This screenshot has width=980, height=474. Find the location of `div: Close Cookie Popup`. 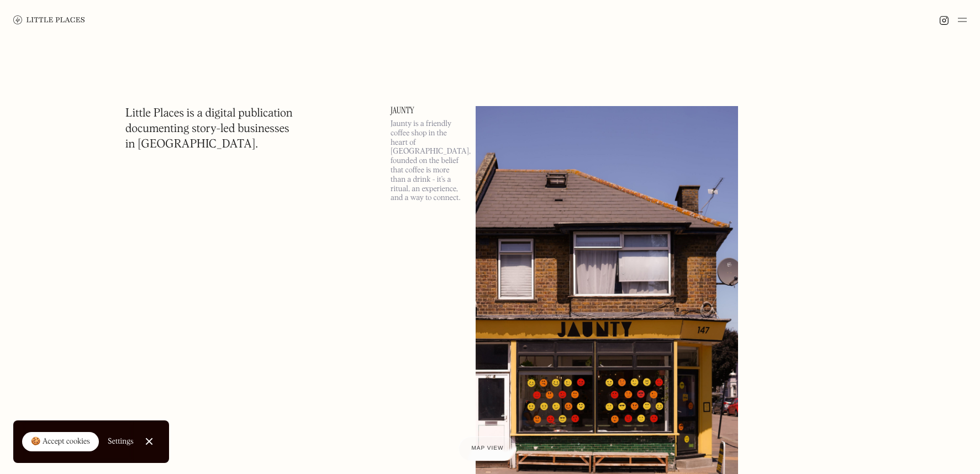

div: Close Cookie Popup is located at coordinates (149, 442).